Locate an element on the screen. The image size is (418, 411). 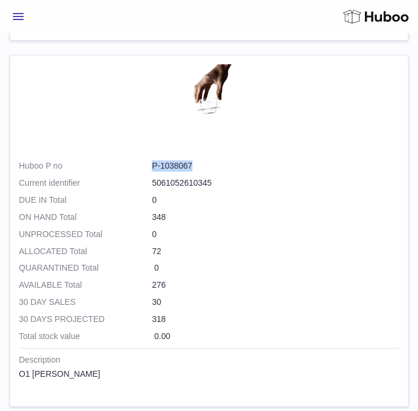
dt: Current identifier is located at coordinates (85, 183).